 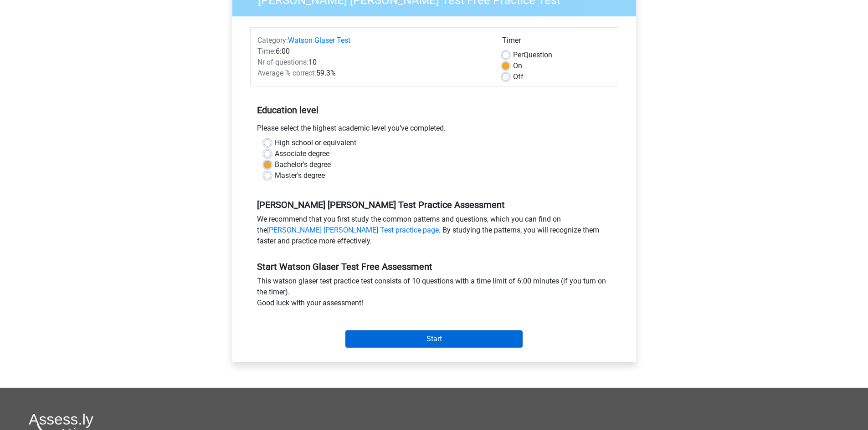 I want to click on span: Per, so click(x=518, y=54).